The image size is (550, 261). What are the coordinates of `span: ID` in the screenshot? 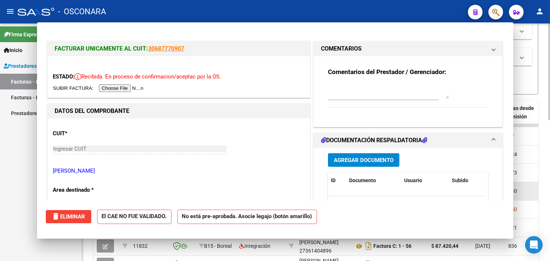 It's located at (333, 180).